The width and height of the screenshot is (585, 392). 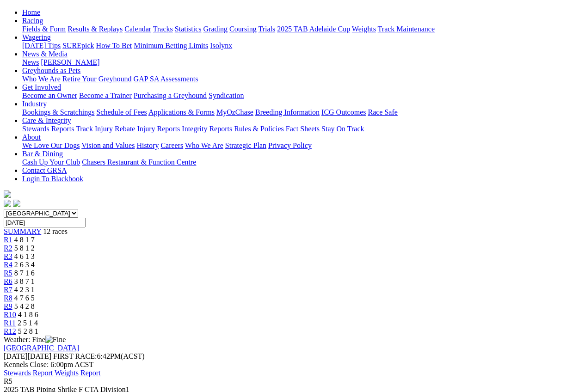 What do you see at coordinates (8, 248) in the screenshot?
I see `span: R2` at bounding box center [8, 248].